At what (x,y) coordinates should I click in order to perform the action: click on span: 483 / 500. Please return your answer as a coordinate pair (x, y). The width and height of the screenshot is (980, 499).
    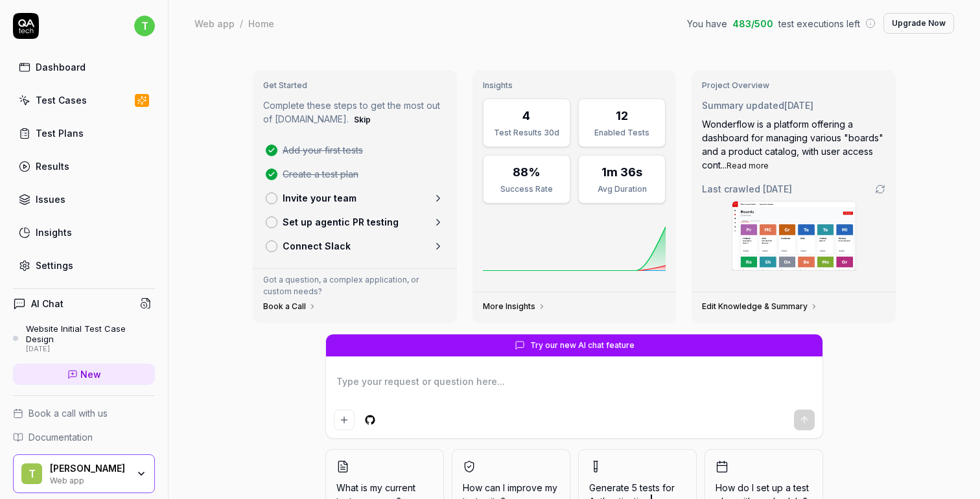
    Looking at the image, I should click on (753, 23).